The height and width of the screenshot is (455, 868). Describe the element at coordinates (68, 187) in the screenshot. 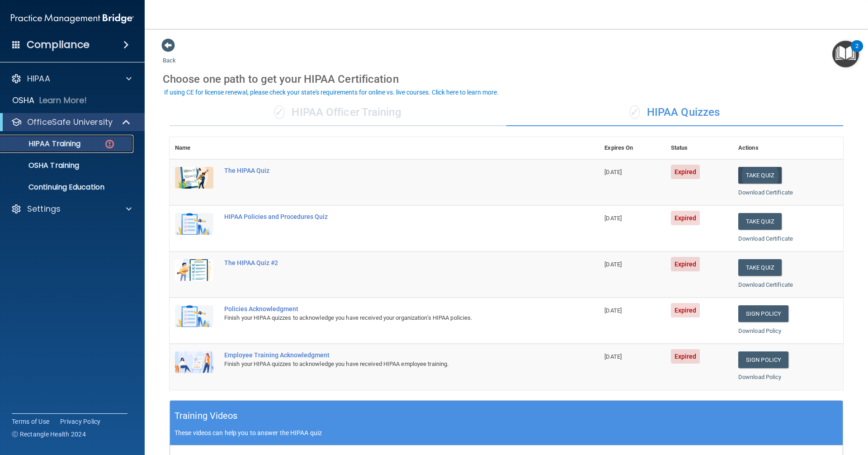

I see `p: Continuing Education` at that location.